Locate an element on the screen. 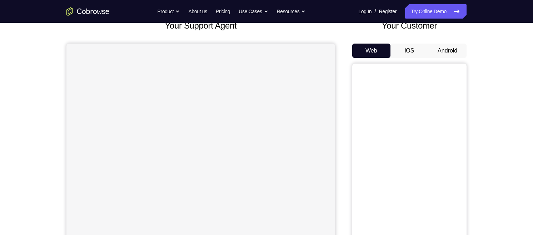 The width and height of the screenshot is (533, 235). button: Product is located at coordinates (169, 11).